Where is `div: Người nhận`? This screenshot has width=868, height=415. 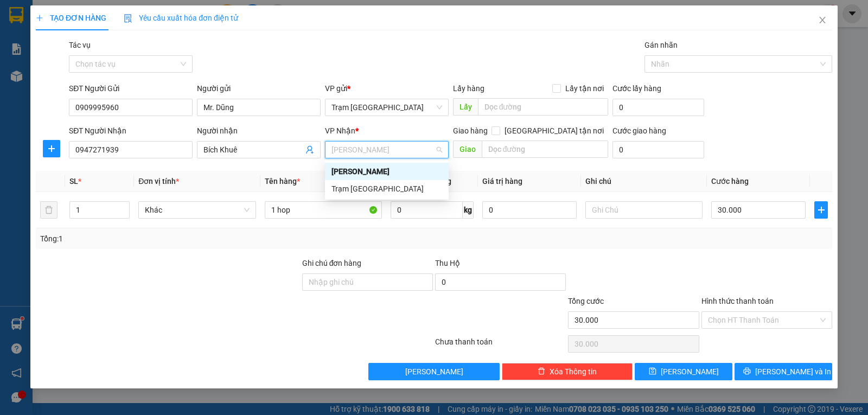
div: Người nhận is located at coordinates (258, 131).